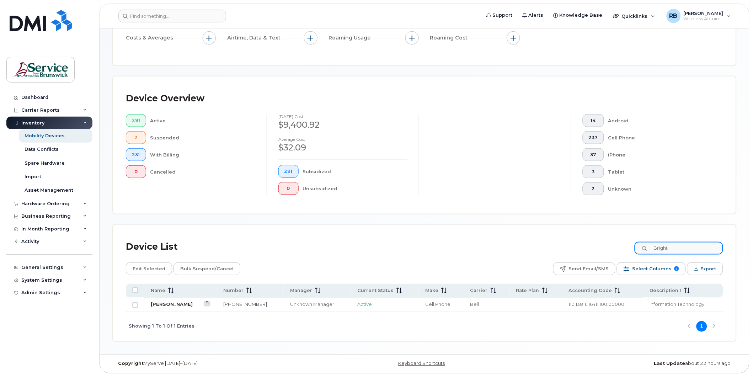 The width and height of the screenshot is (753, 377). I want to click on span: Alerts, so click(536, 15).